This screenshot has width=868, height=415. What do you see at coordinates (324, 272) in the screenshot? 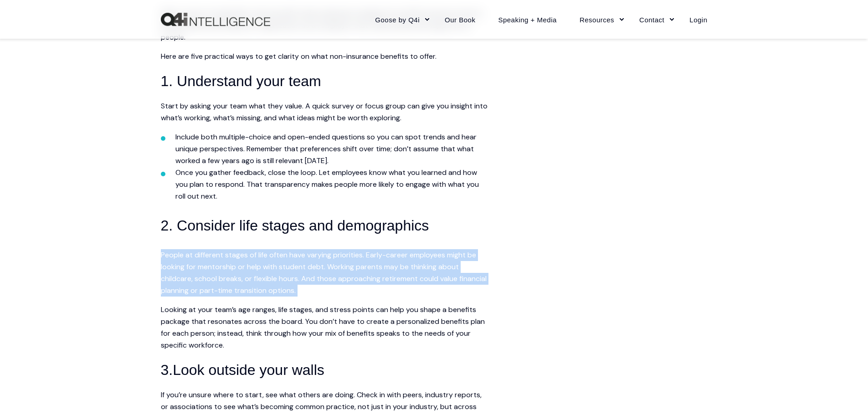
I see `span: People at different stages of life often have varying priorities. Early-career employees might be...` at bounding box center [324, 272].